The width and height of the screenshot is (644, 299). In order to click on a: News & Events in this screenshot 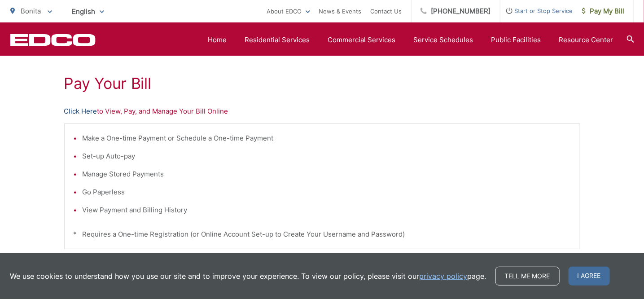, I will do `click(340, 11)`.